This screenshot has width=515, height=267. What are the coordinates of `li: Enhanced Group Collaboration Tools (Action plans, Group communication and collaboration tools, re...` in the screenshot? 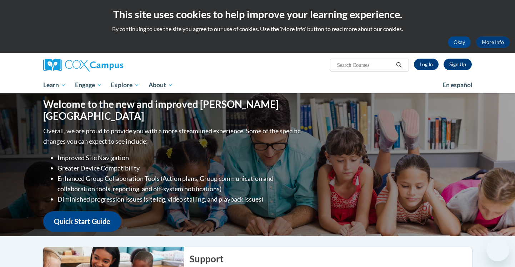 It's located at (180, 184).